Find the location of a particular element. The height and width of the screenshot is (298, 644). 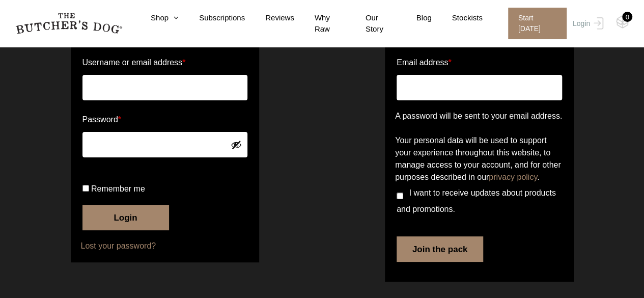

a: Why Raw is located at coordinates (320, 23).